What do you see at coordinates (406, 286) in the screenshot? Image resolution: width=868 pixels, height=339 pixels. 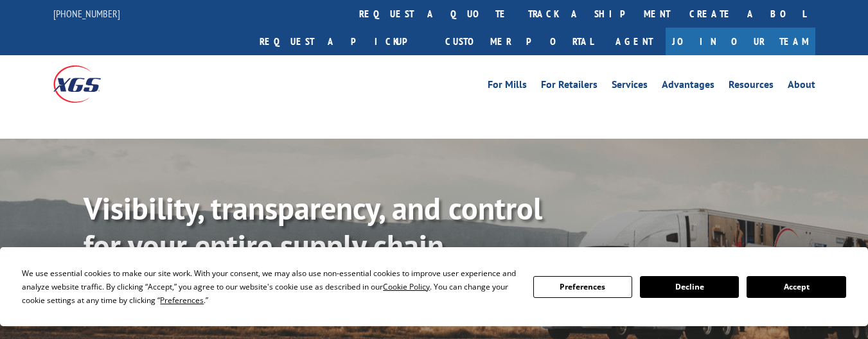 I see `span: Cookie Policy` at bounding box center [406, 286].